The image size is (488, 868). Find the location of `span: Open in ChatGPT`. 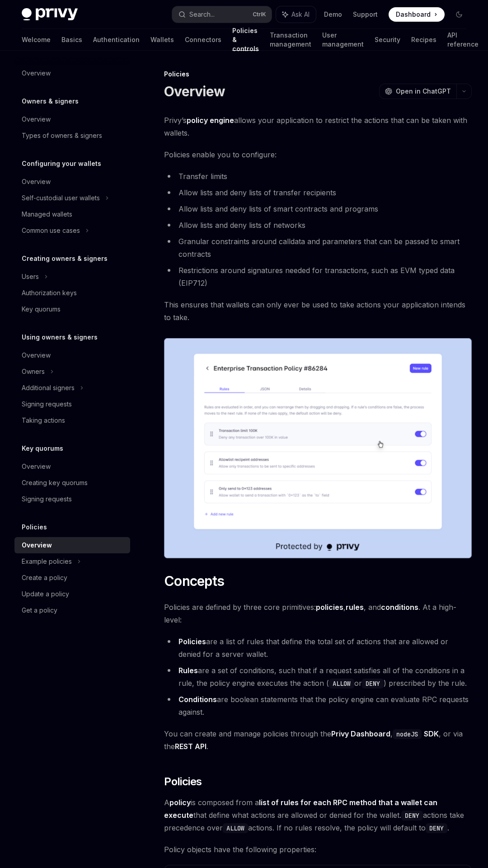

span: Open in ChatGPT is located at coordinates (423, 91).